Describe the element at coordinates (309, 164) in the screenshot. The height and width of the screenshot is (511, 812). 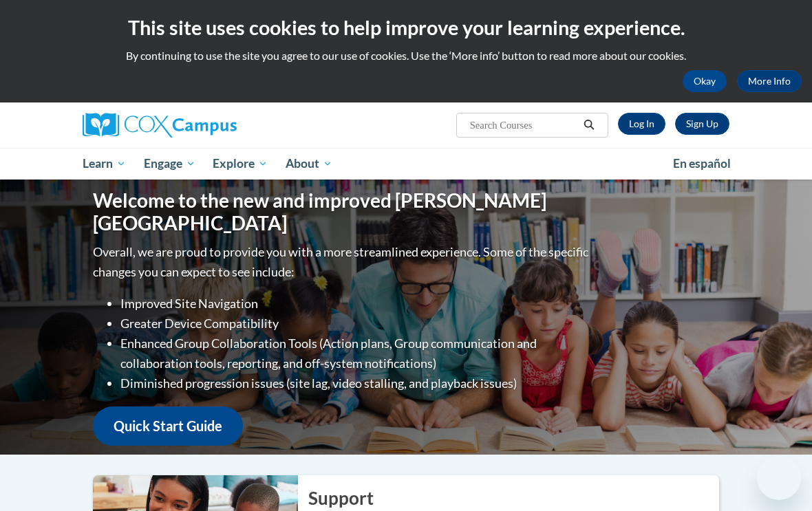
I see `a: About` at that location.